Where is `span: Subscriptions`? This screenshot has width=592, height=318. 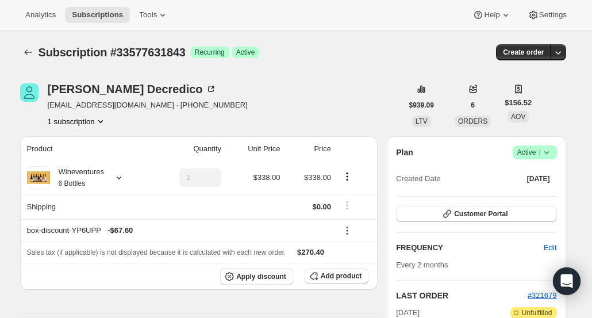
span: Subscriptions is located at coordinates (97, 15).